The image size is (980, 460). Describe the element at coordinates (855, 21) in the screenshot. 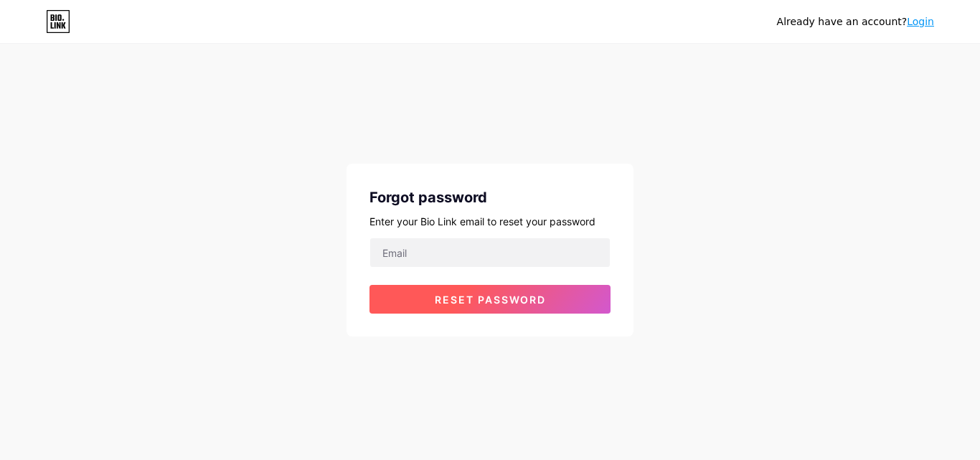

I see `div: Already have an account?` at that location.